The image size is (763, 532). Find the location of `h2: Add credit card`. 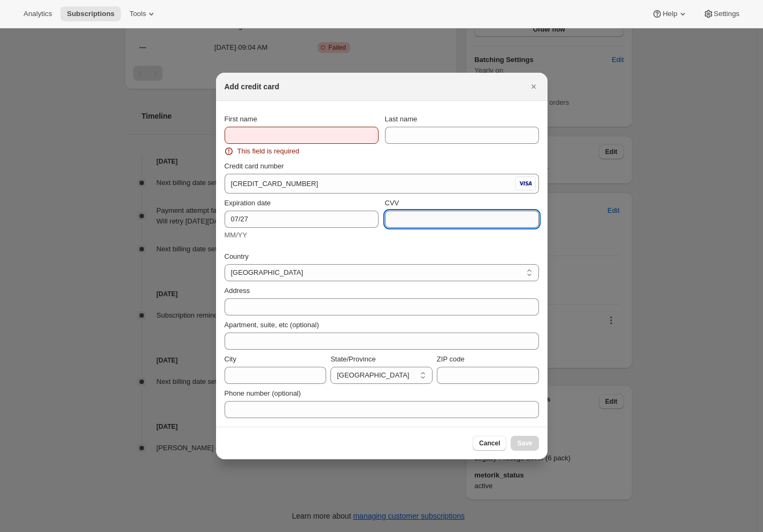

h2: Add credit card is located at coordinates (252, 86).